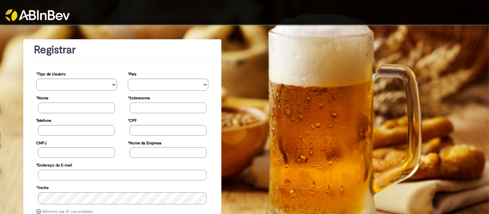  I want to click on label: Senha, so click(42, 187).